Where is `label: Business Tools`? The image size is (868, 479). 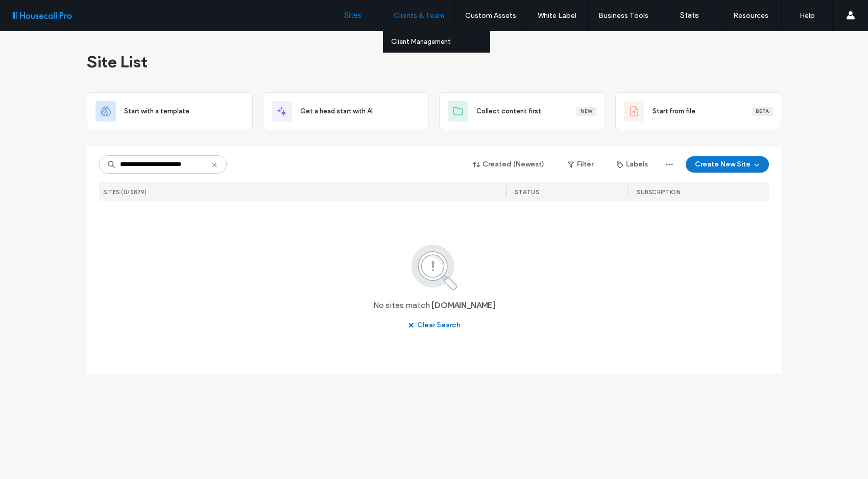
label: Business Tools is located at coordinates (623, 16).